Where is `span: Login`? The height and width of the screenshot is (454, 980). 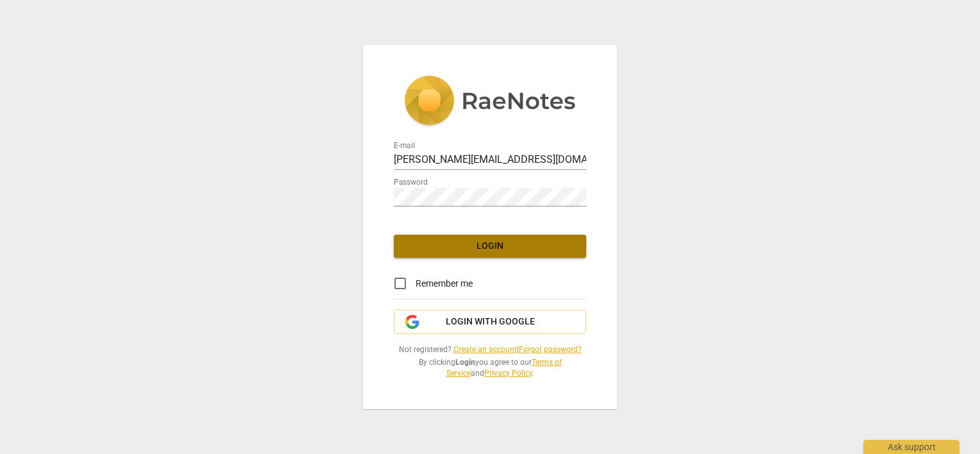
span: Login is located at coordinates (490, 246).